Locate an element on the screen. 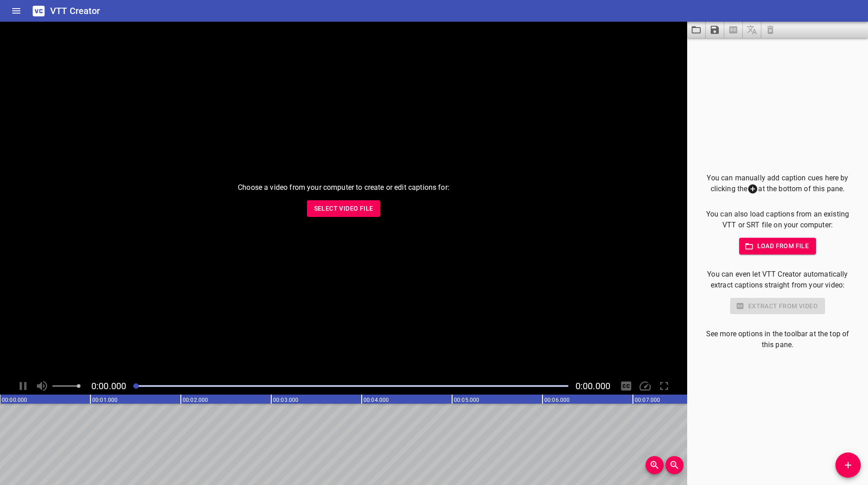 The height and width of the screenshot is (485, 868). button: Zoom Out is located at coordinates (674, 465).